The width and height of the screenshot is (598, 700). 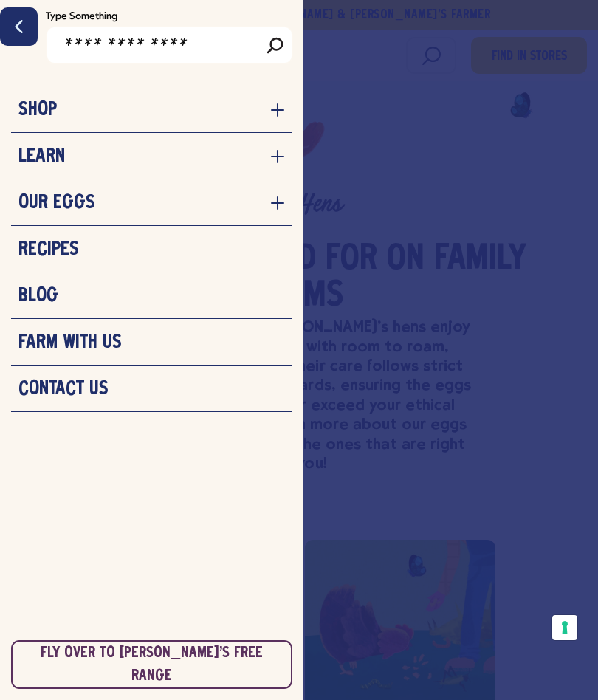 I want to click on a: Recipes, so click(x=151, y=250).